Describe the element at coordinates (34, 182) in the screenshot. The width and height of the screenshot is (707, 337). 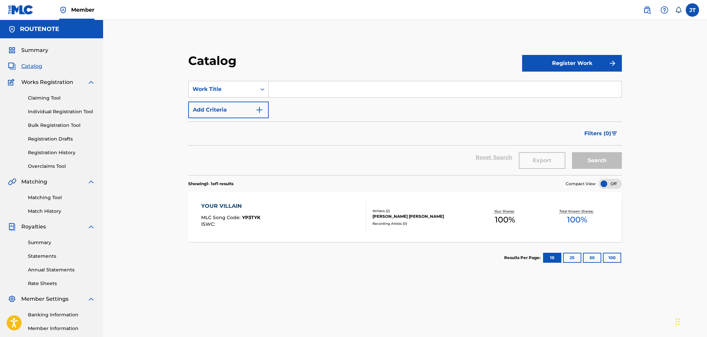
I see `span: Matching` at that location.